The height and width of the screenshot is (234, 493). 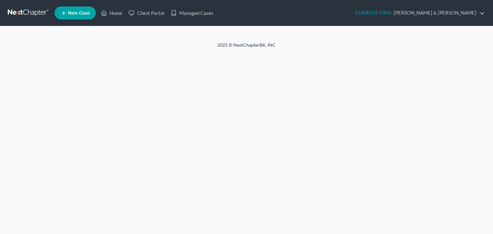 I want to click on strong: CURRENT FIRM, so click(x=373, y=13).